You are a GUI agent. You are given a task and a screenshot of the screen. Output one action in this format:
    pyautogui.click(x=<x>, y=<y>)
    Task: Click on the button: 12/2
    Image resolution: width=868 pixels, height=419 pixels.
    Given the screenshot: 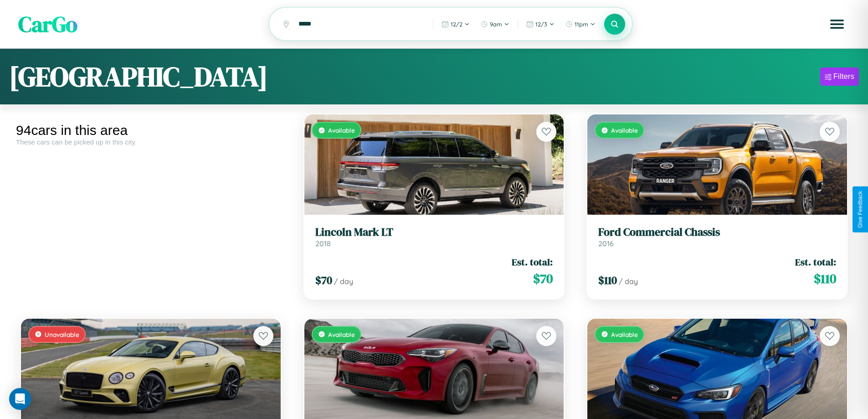 What is the action you would take?
    pyautogui.click(x=456, y=24)
    